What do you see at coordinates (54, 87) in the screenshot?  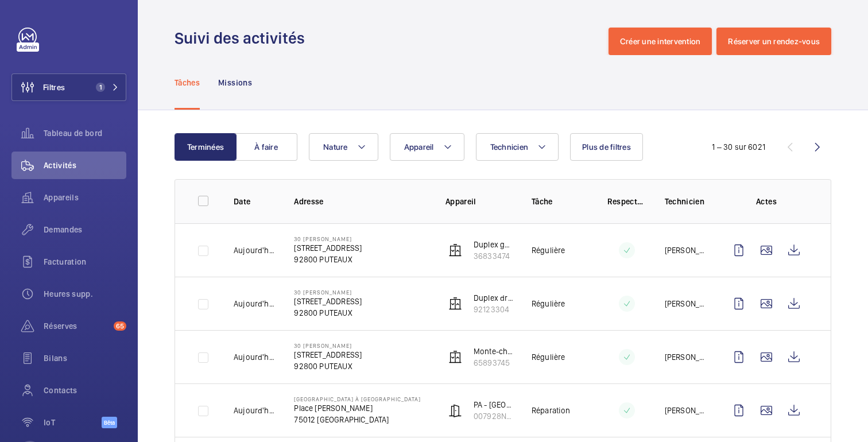 I see `font: Filtres` at bounding box center [54, 87].